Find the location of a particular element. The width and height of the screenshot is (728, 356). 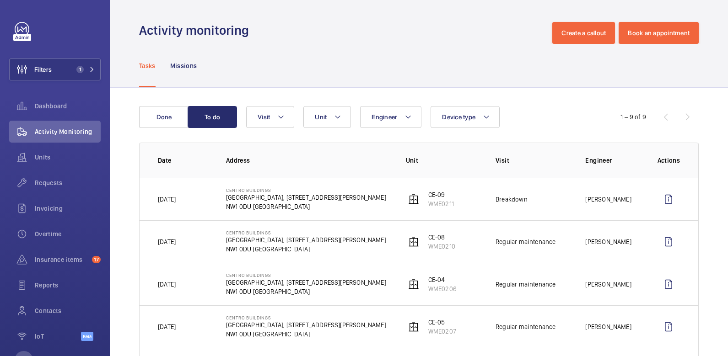

p: Date is located at coordinates (184, 161).